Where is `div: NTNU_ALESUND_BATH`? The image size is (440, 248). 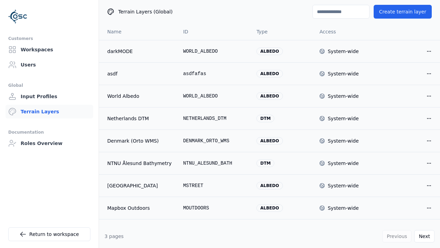
div: NTNU_ALESUND_BATH is located at coordinates (215, 163).